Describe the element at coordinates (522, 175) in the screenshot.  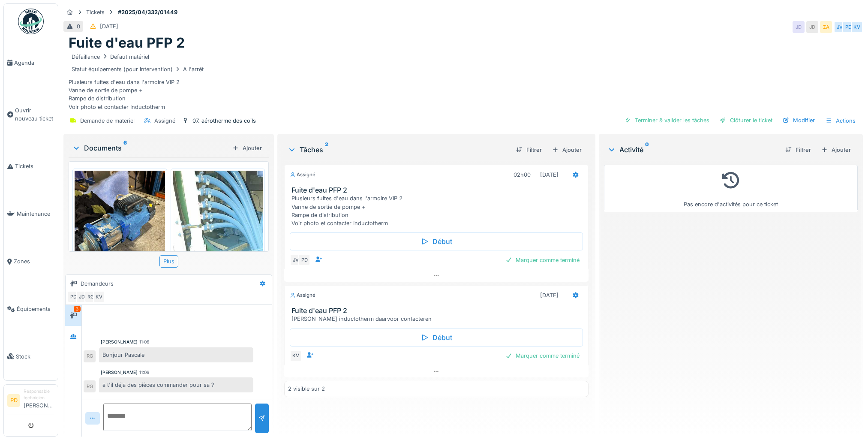
I see `div: 02h00` at that location.